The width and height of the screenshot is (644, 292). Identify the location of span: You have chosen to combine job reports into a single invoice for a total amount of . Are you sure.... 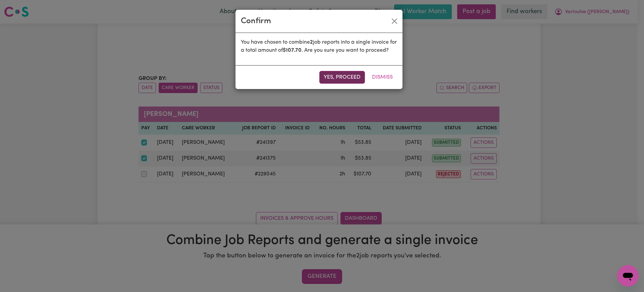
(319, 46).